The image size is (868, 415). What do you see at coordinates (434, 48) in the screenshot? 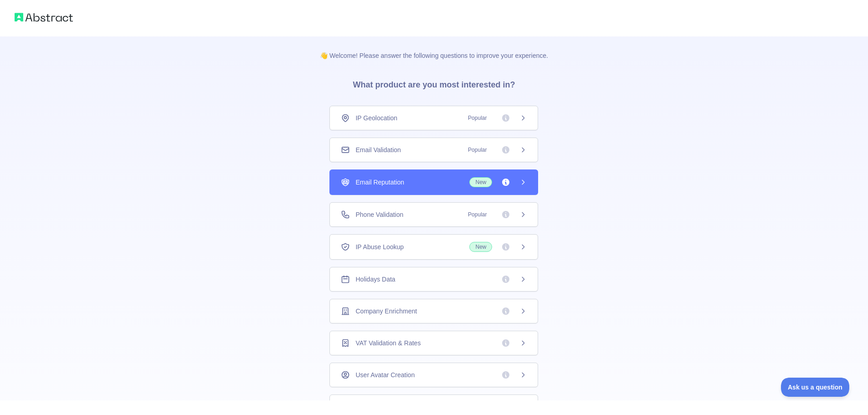
I see `p: 👋 Welcome! Please answer the following questions to improve your experience.` at bounding box center [434, 48].